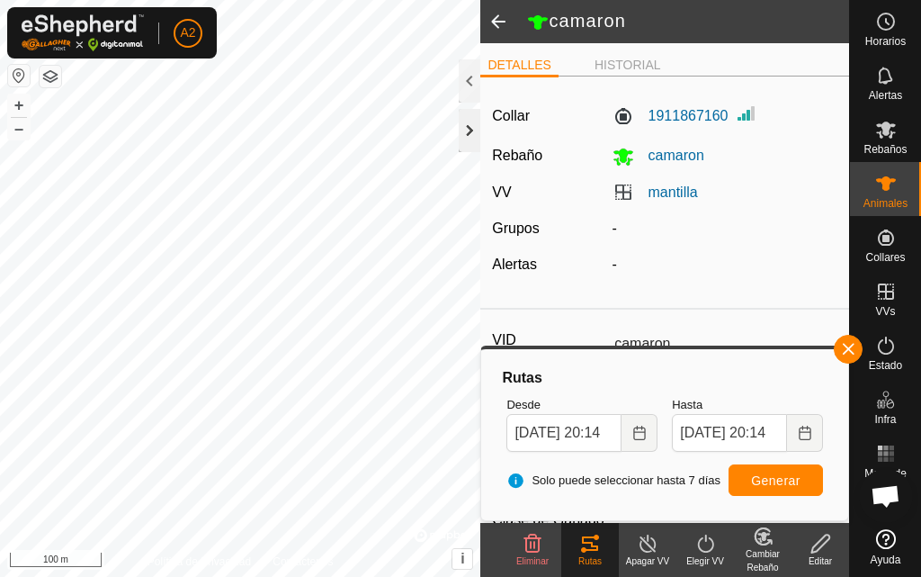 The image size is (921, 577). What do you see at coordinates (302, 561) in the screenshot?
I see `a: Contáctenos` at bounding box center [302, 561].